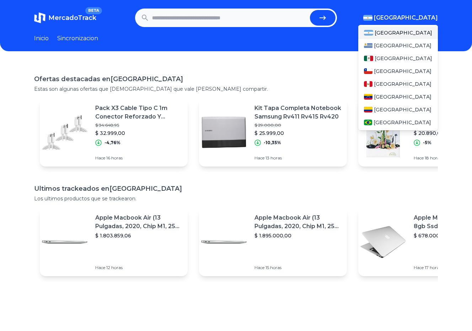 Image resolution: width=472 pixels, height=331 pixels. I want to click on p: Los ultimos productos que se trackearon., so click(236, 198).